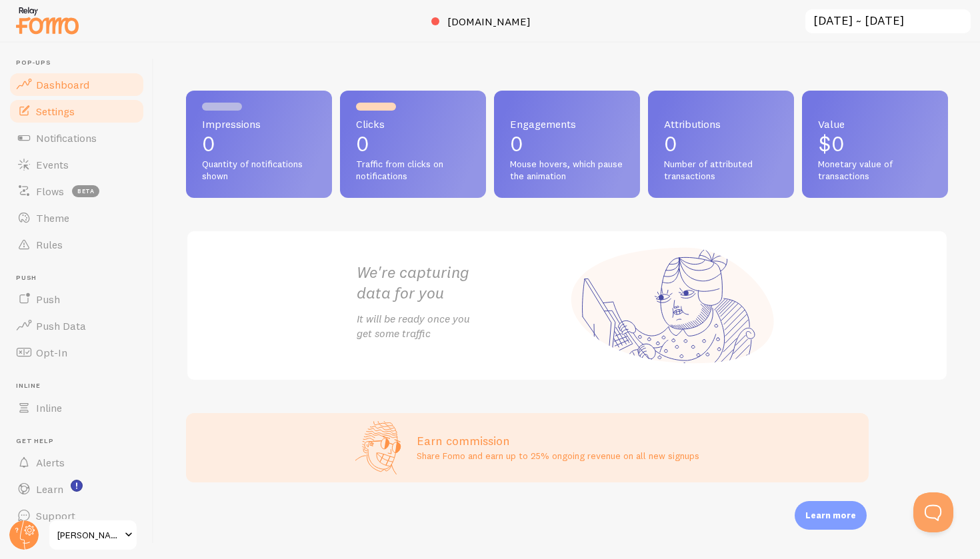 This screenshot has width=980, height=559. Describe the element at coordinates (66, 138) in the screenshot. I see `span: Notifications` at that location.